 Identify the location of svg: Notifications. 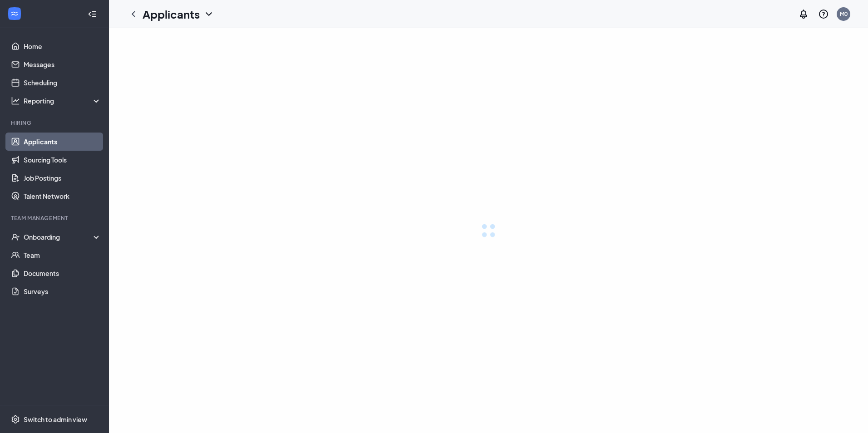
(804, 14).